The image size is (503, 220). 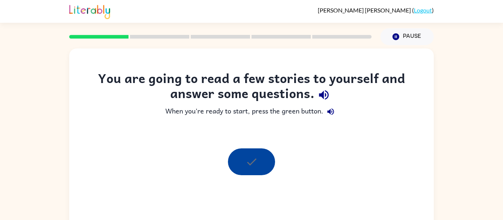 What do you see at coordinates (251, 88) in the screenshot?
I see `div: You are going to read a few stories to yourself and answer some questions.` at bounding box center [251, 88].